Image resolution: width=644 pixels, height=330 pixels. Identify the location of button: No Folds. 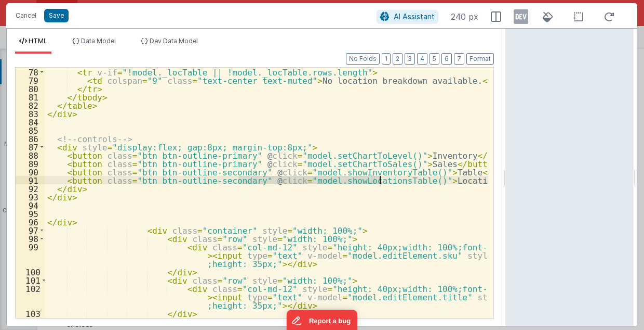
(362, 59).